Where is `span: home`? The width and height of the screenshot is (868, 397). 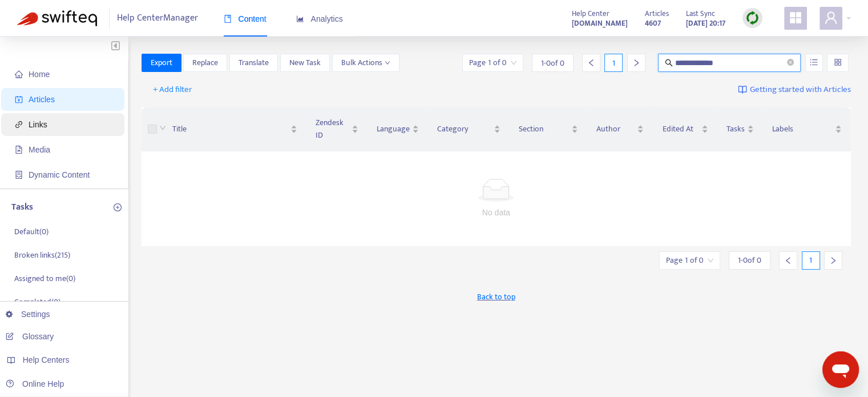 span: home is located at coordinates (19, 74).